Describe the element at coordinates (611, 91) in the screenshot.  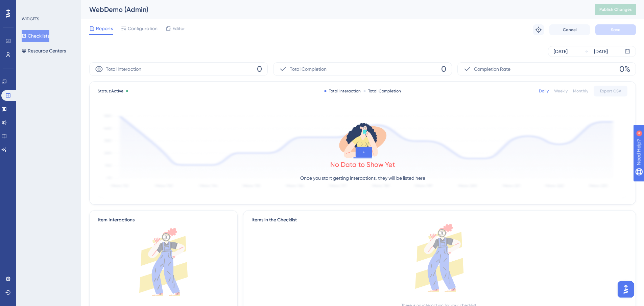
I see `span: Export CSV` at that location.